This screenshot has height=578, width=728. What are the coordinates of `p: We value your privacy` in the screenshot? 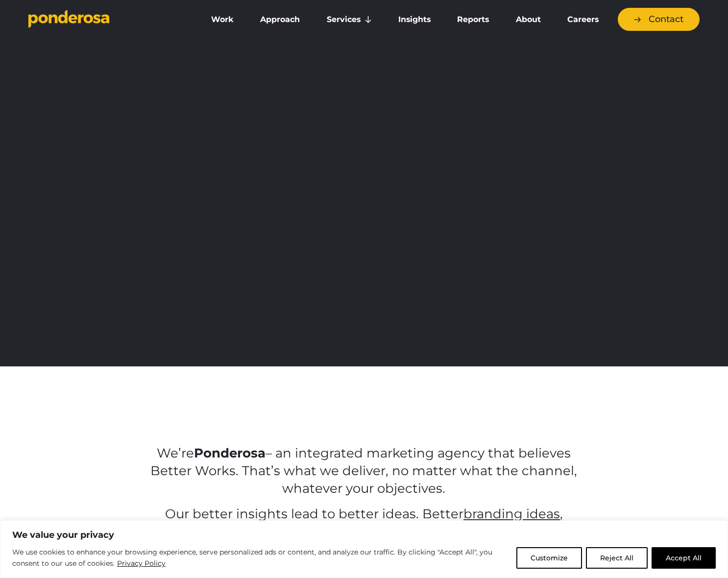 It's located at (364, 535).